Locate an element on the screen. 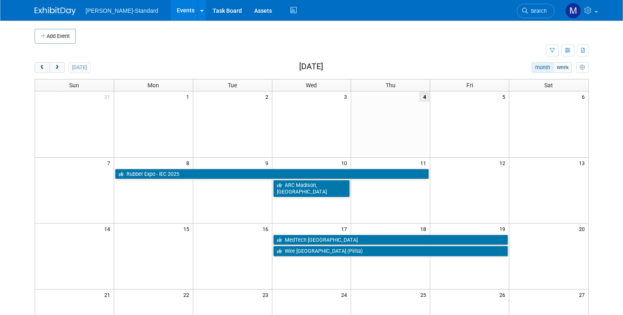 The image size is (623, 315). span: 3 is located at coordinates (347, 96).